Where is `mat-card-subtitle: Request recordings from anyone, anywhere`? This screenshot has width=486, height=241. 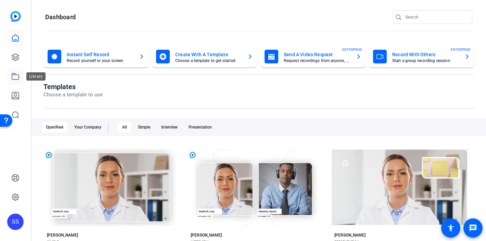
mat-card-subtitle: Request recordings from anyone, anywhere is located at coordinates (317, 61).